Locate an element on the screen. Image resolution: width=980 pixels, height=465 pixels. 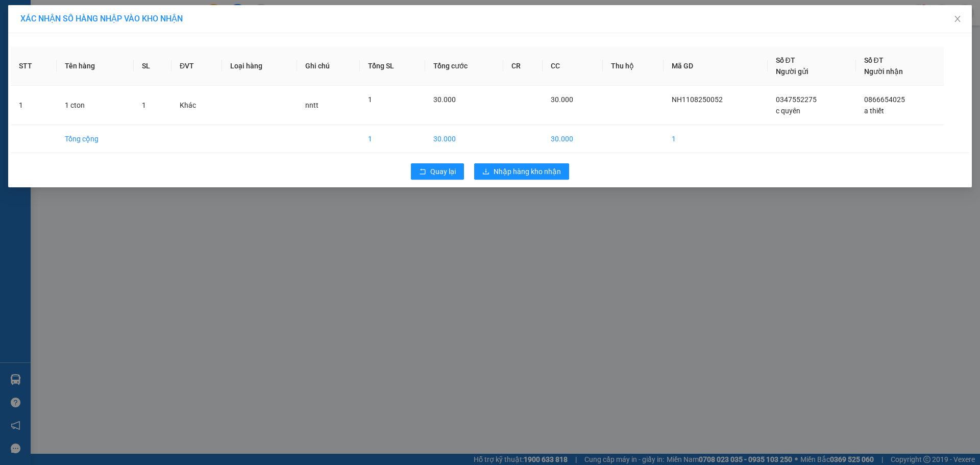
span: 0866654025 is located at coordinates (884, 100).